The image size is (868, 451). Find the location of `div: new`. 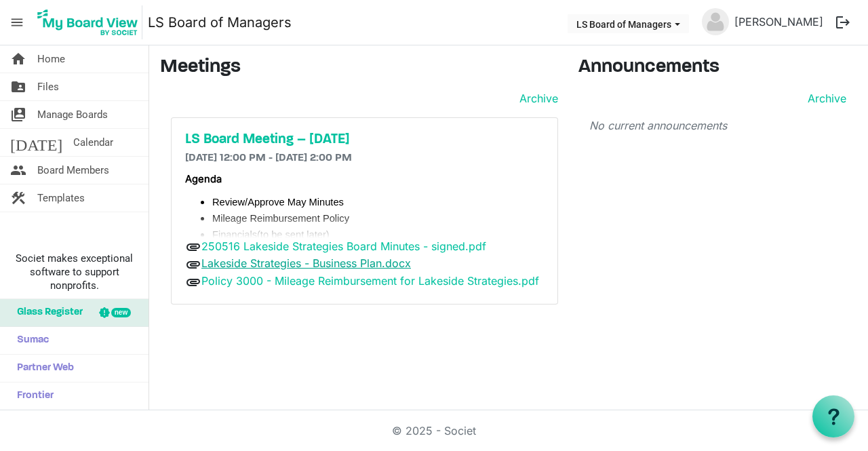

div: new is located at coordinates (120, 312).